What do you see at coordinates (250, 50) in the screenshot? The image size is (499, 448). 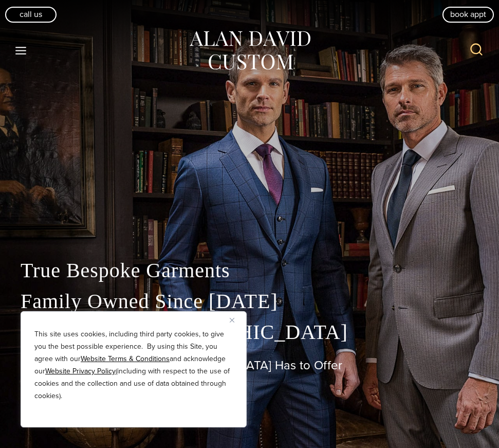 I see `img: Alan David Custom` at bounding box center [250, 50].